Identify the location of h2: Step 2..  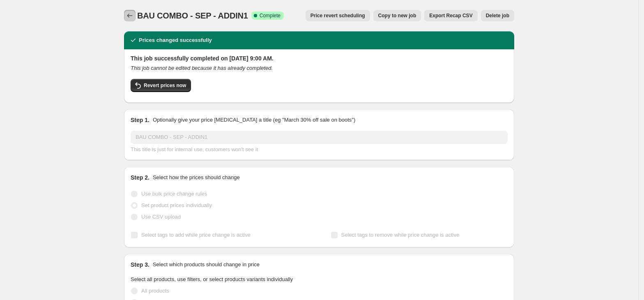
(140, 177).